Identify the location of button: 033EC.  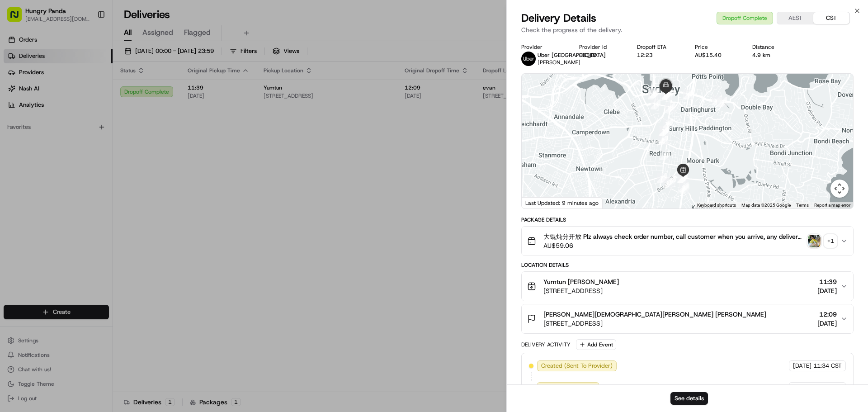
(588, 55).